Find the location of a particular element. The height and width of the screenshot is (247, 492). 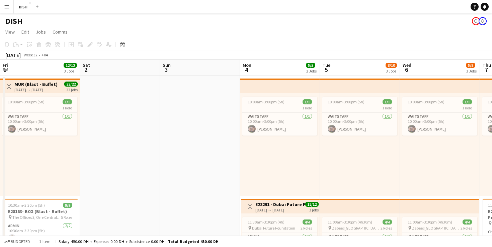

span: Edit is located at coordinates (25, 32).